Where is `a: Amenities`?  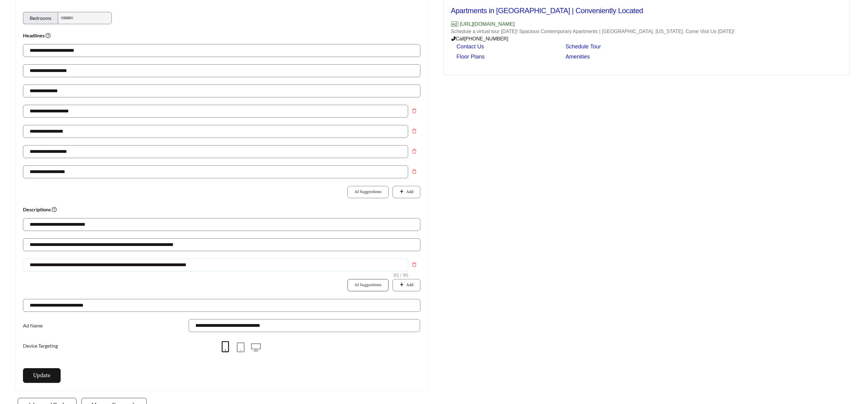
a: Amenities is located at coordinates (578, 57).